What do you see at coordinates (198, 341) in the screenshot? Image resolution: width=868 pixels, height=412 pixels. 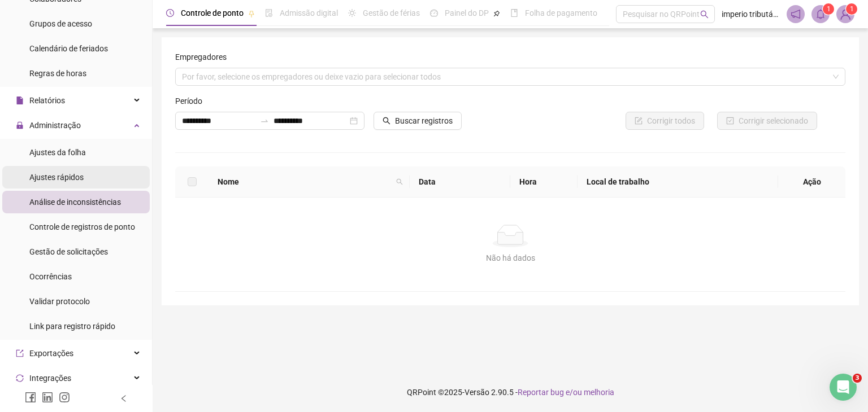 I see `span: Tarefas` at bounding box center [198, 341].